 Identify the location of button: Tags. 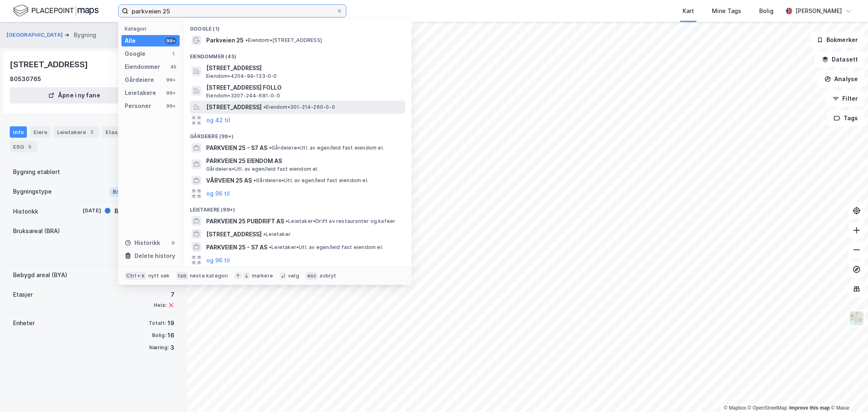
(845, 118).